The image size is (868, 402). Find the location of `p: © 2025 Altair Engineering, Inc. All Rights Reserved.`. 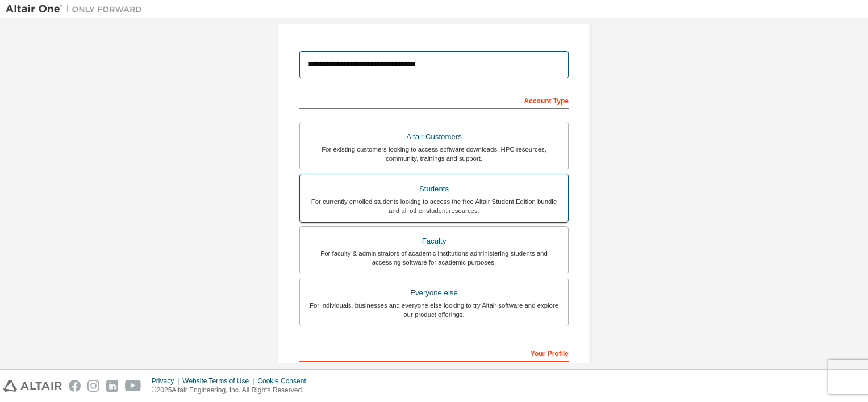

p: © 2025 Altair Engineering, Inc. All Rights Reserved. is located at coordinates (232, 390).